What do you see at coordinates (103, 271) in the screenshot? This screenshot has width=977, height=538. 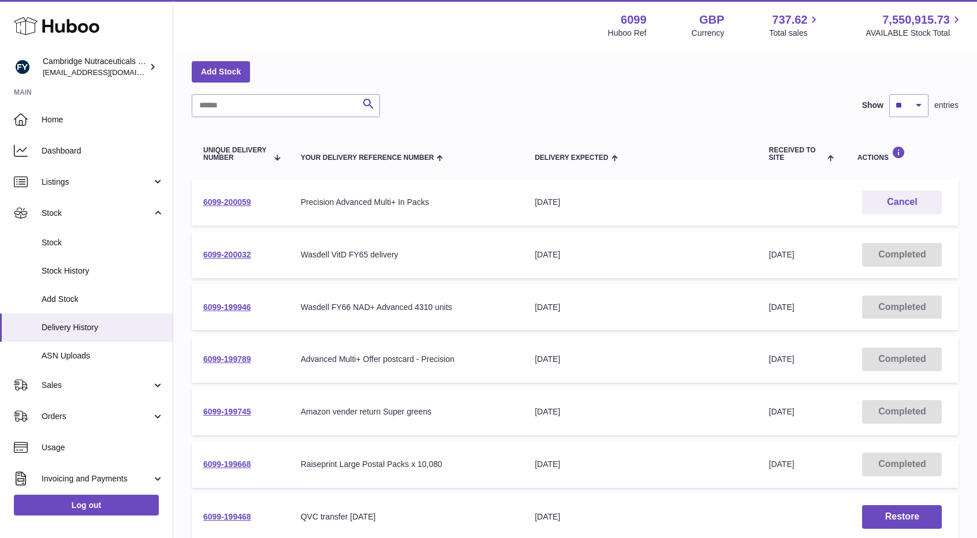 I see `span: Stock History` at bounding box center [103, 271].